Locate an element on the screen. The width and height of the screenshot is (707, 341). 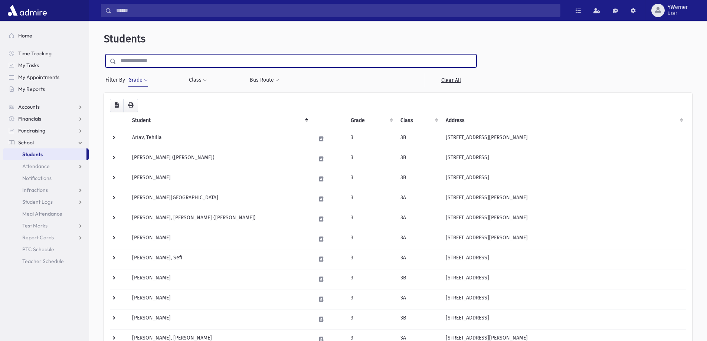
span: Meal Attendance is located at coordinates (42, 214).